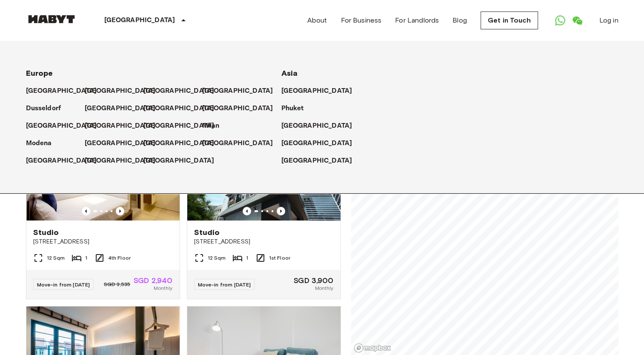 The width and height of the screenshot is (644, 355). Describe the element at coordinates (43, 144) in the screenshot. I see `a: Modena` at that location.